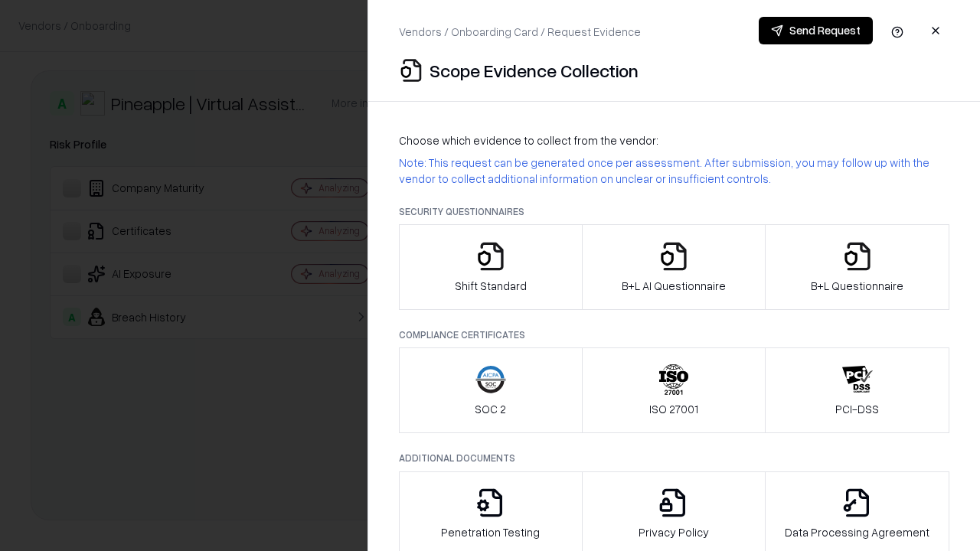  Describe the element at coordinates (857, 285) in the screenshot. I see `p: B+L Questionnaire` at that location.